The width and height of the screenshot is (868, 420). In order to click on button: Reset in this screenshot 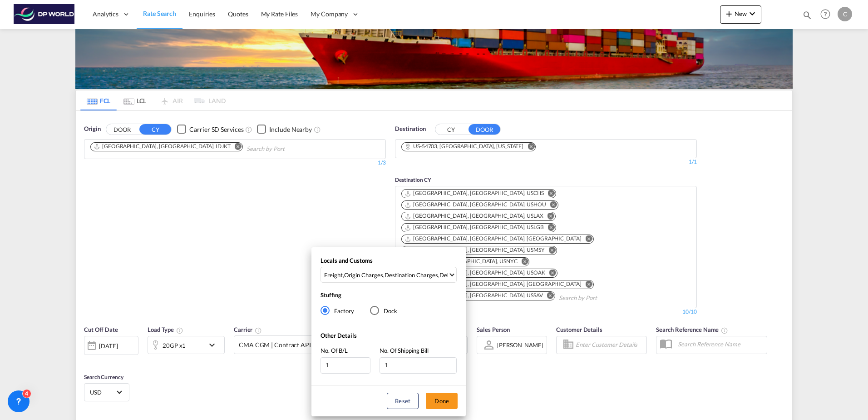, I will do `click(403, 401)`.